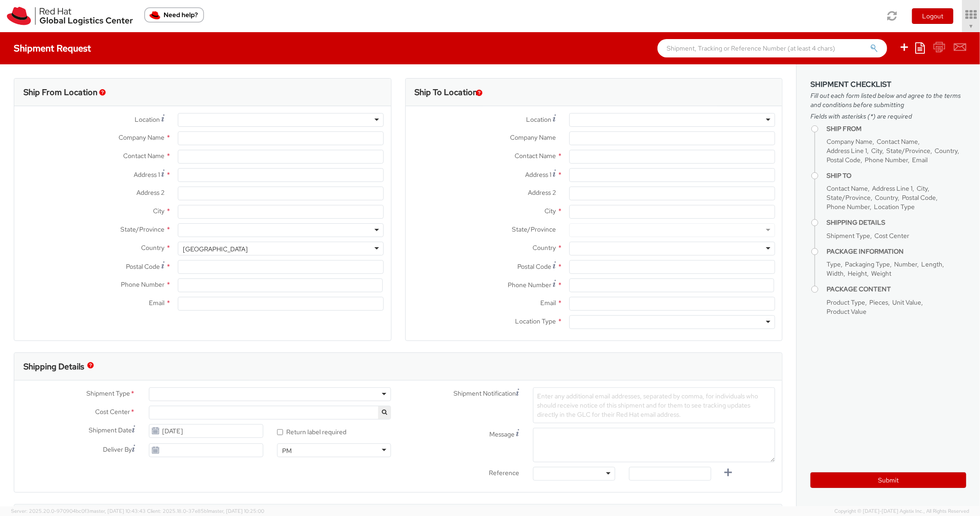 This screenshot has height=516, width=980. I want to click on h3: Ship To Location, so click(446, 92).